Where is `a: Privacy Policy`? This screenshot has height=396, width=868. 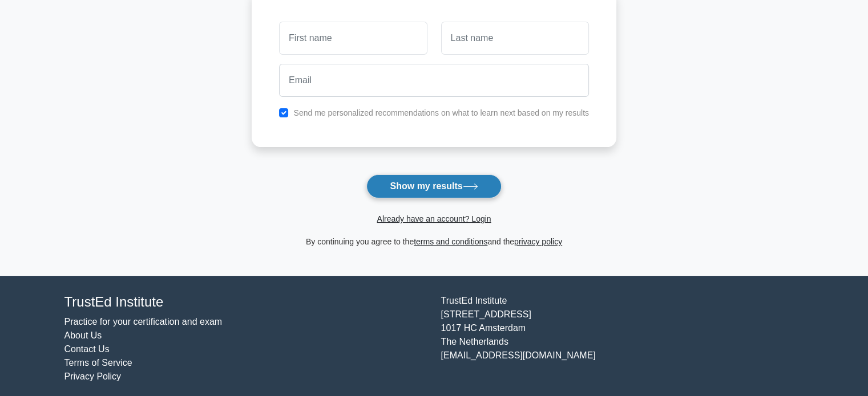
a: Privacy Policy is located at coordinates (93, 376).